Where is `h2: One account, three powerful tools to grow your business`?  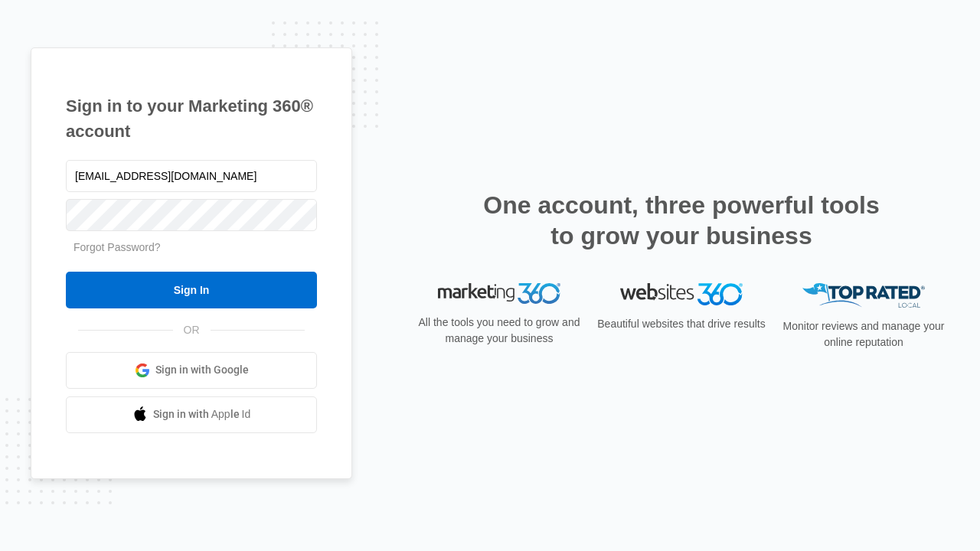 h2: One account, three powerful tools to grow your business is located at coordinates (681, 220).